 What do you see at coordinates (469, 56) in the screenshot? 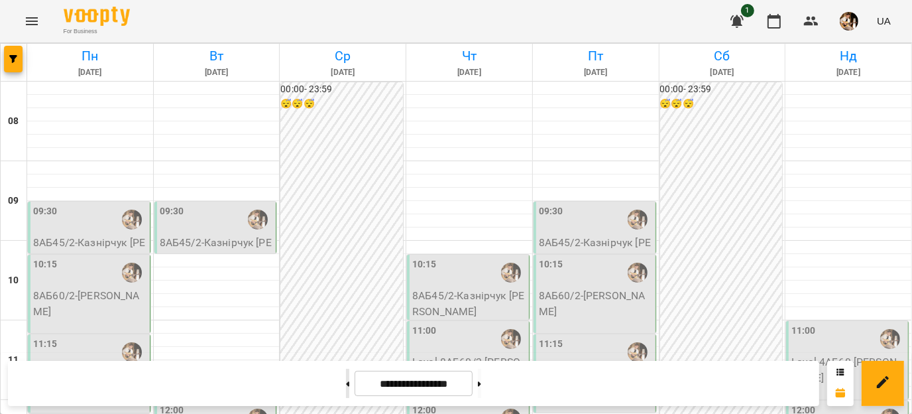
I see `h6: Чт` at bounding box center [469, 56].